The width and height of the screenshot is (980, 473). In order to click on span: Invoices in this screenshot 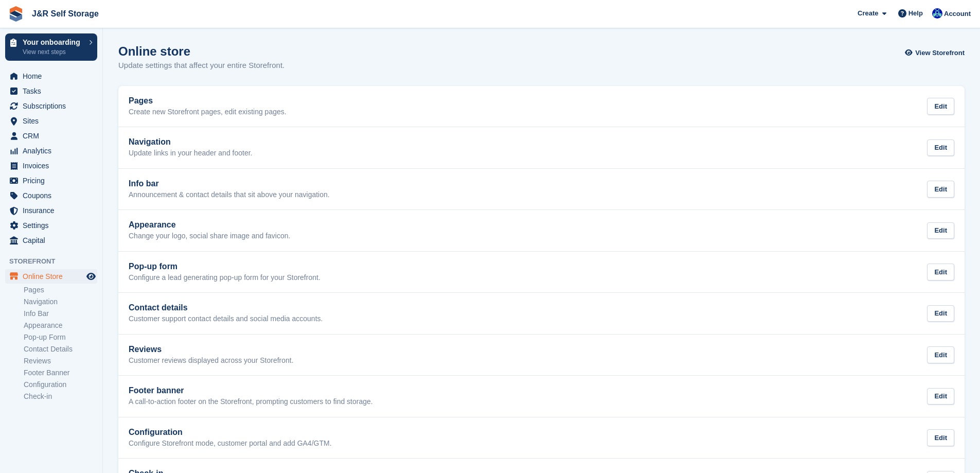, I will do `click(54, 166)`.